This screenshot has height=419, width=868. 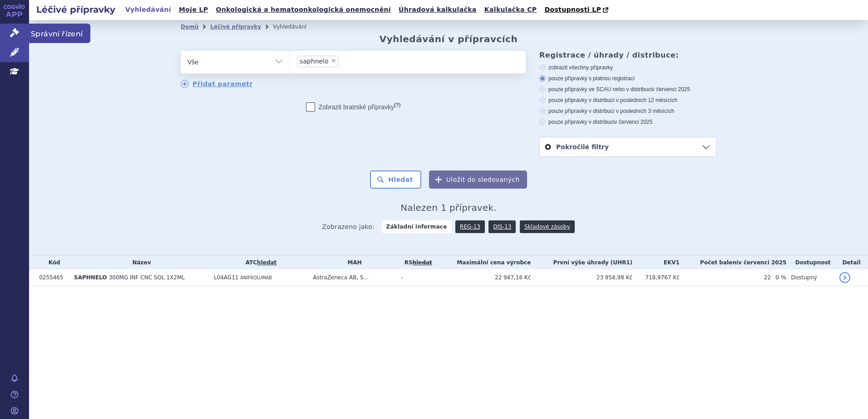 I want to click on li: Vyhledávání, so click(x=295, y=27).